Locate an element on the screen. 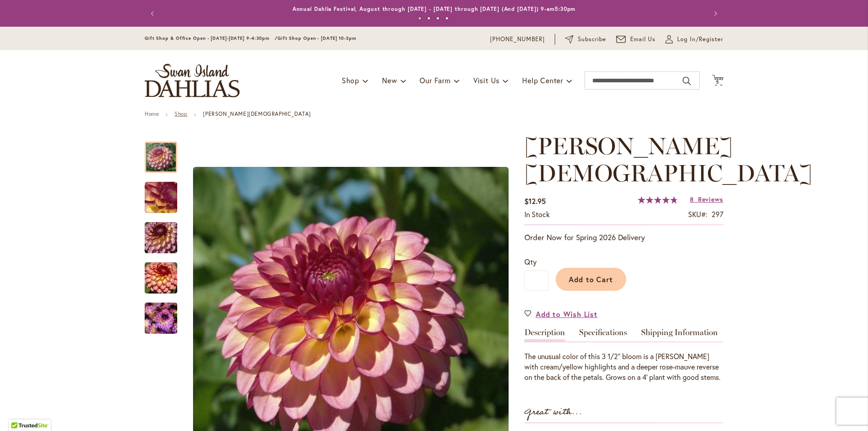  span: Help Center is located at coordinates (542, 80).